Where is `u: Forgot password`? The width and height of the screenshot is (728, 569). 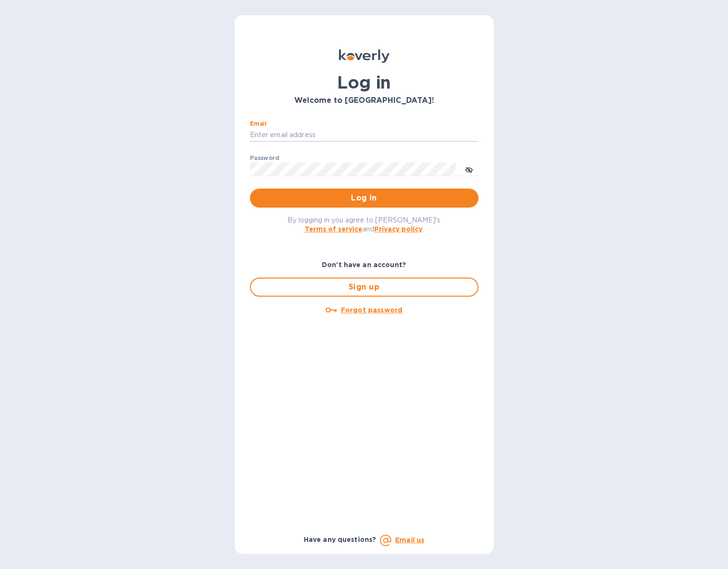 u: Forgot password is located at coordinates (371, 310).